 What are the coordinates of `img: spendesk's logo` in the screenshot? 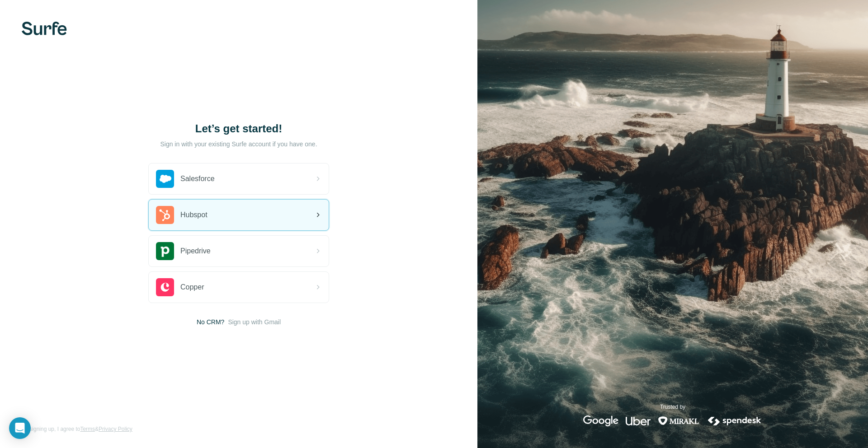 It's located at (735, 421).